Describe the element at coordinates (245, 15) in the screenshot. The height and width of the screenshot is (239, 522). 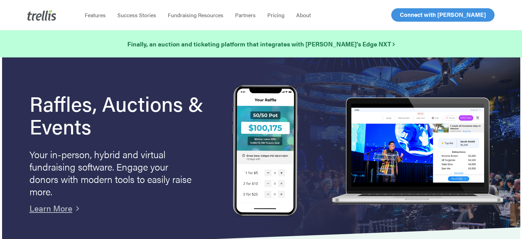
I see `span: Partners` at that location.